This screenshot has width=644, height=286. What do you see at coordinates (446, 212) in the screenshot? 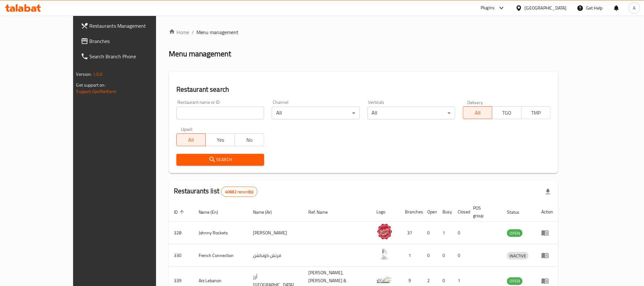
I see `th: Busy` at bounding box center [446, 212].